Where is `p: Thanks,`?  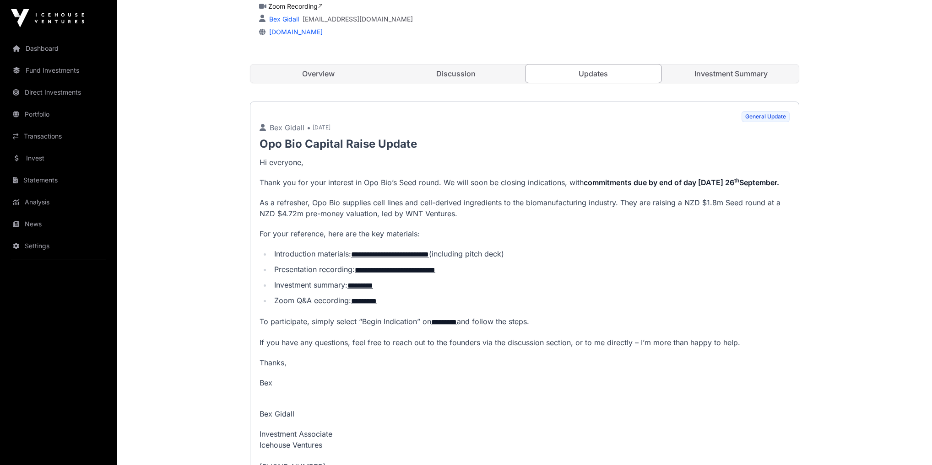 p: Thanks, is located at coordinates (525, 363).